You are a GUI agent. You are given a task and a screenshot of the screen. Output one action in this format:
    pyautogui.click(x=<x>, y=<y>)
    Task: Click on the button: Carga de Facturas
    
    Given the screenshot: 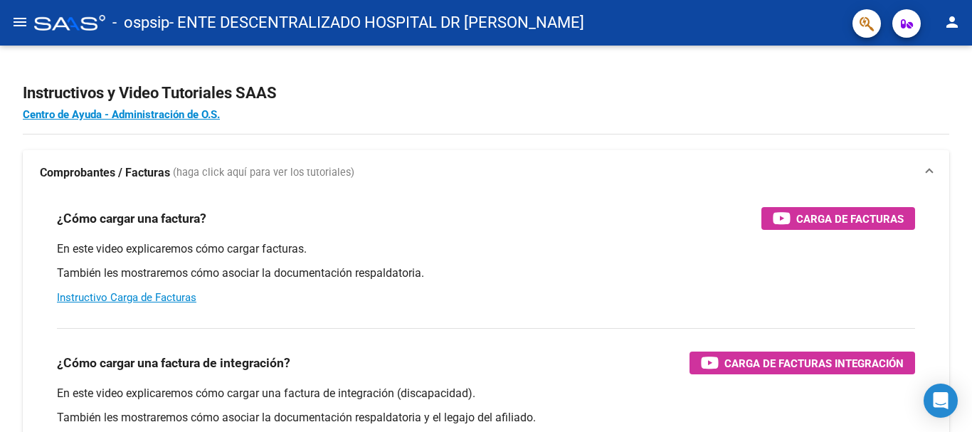 What is the action you would take?
    pyautogui.click(x=838, y=218)
    